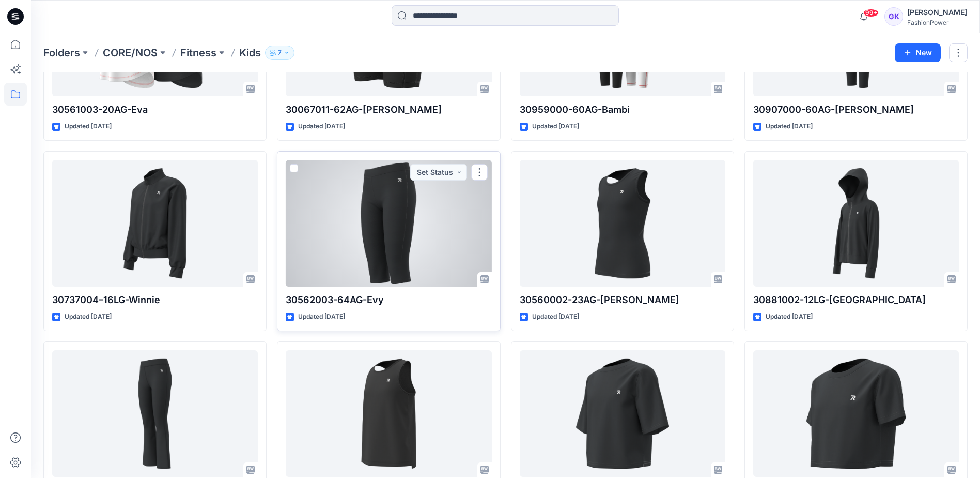 This screenshot has height=478, width=980. I want to click on button: 7, so click(280, 52).